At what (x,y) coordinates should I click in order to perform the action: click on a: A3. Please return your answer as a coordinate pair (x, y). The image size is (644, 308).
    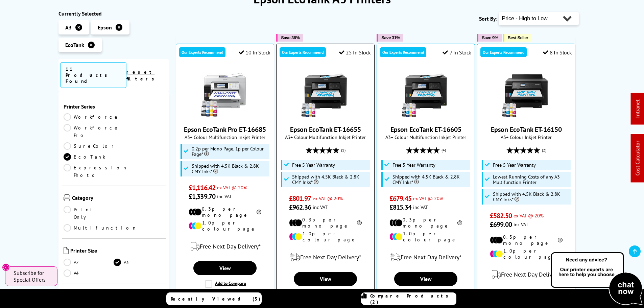
    Looking at the image, I should click on (138, 262).